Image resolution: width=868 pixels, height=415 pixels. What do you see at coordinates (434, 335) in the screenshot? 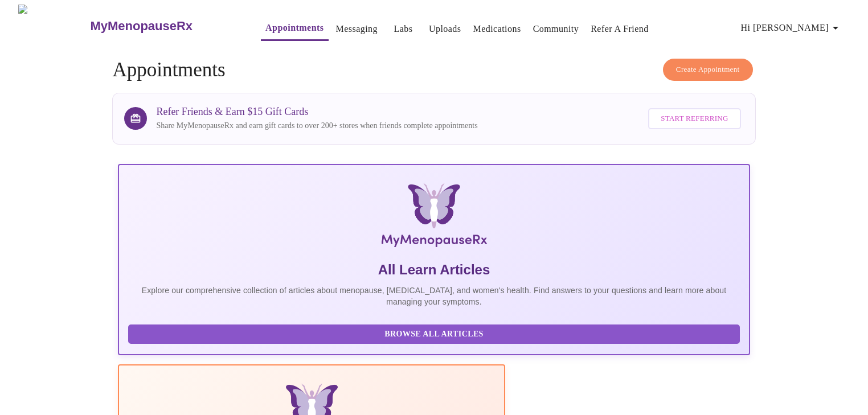
I see `button: Browse All Articles` at bounding box center [434, 335].